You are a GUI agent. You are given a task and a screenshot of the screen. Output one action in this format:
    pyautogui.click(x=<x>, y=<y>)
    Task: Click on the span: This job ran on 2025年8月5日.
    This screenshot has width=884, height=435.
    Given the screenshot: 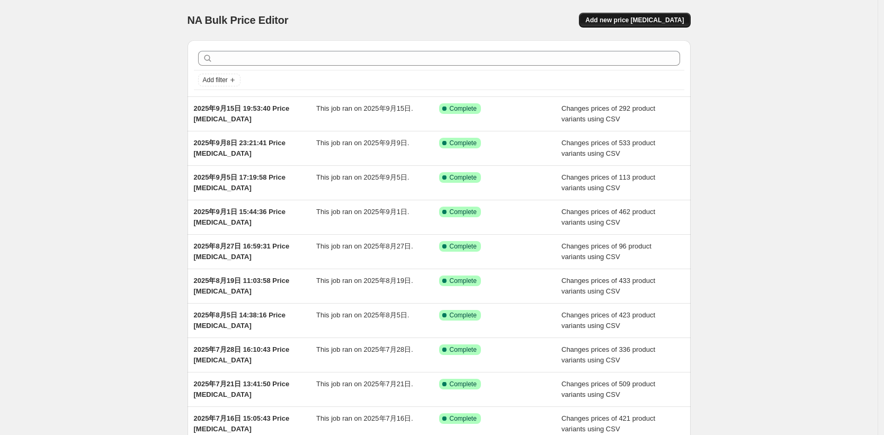 What is the action you would take?
    pyautogui.click(x=363, y=315)
    